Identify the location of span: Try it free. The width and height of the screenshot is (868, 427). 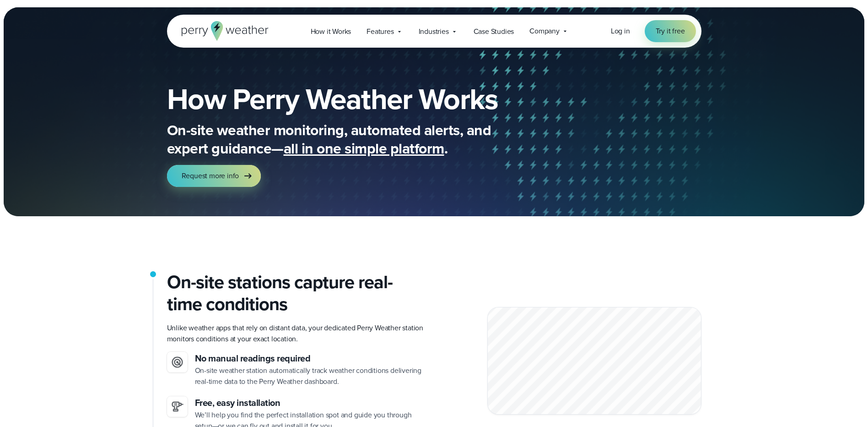
(670, 31).